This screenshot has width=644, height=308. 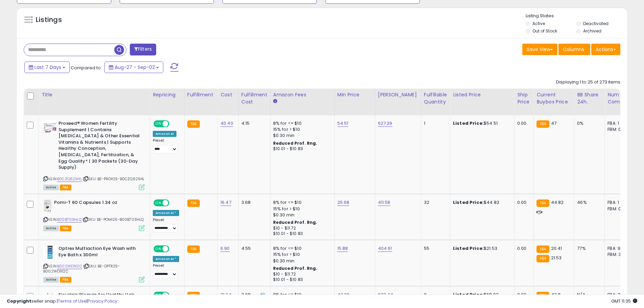 What do you see at coordinates (355, 94) in the screenshot?
I see `div: Min Price` at bounding box center [355, 94].